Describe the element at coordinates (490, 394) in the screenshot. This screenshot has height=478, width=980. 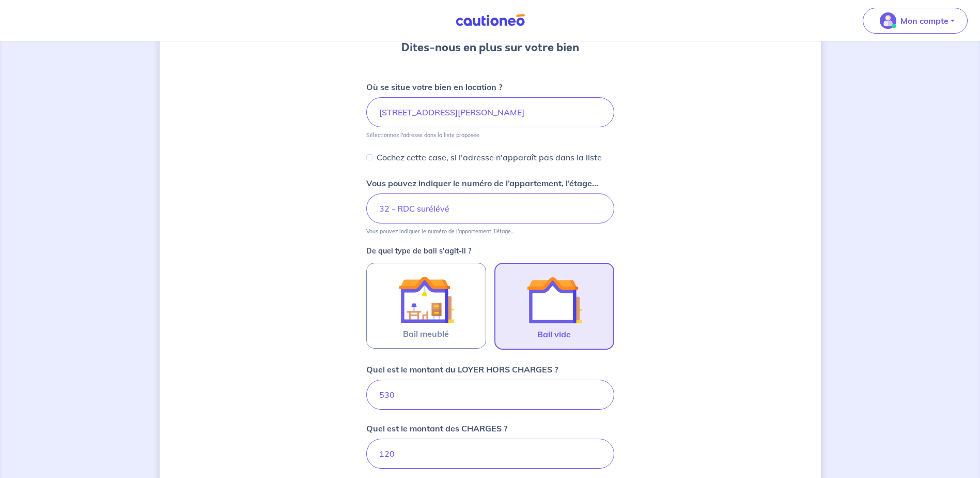
I see `input: 750€` at that location.